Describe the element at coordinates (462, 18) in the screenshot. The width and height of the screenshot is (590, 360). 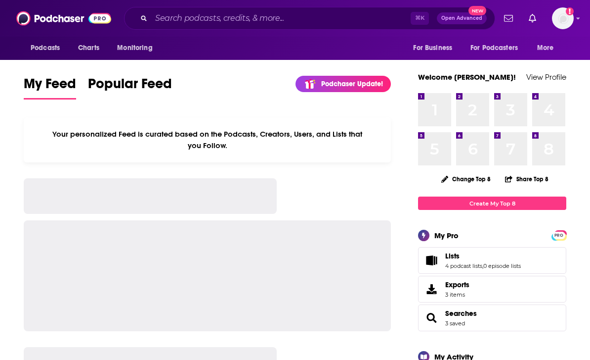
I see `span: Open Advanced` at that location.